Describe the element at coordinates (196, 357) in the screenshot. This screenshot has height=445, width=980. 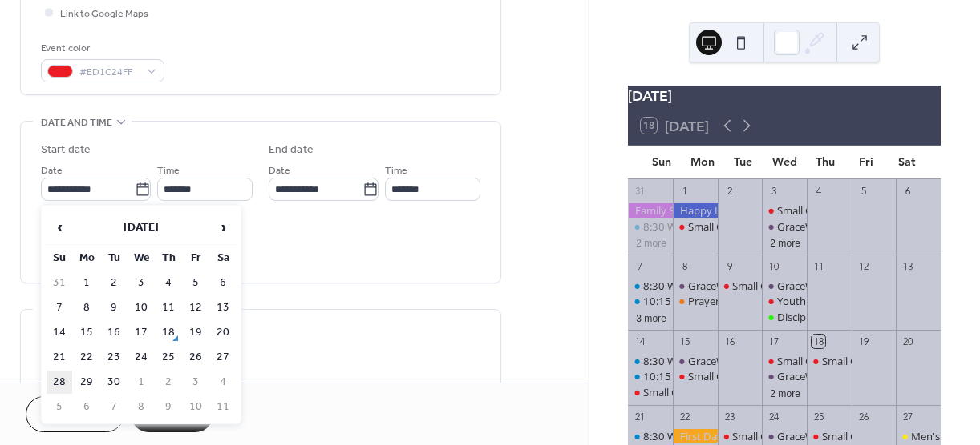
I see `td: 26` at that location.